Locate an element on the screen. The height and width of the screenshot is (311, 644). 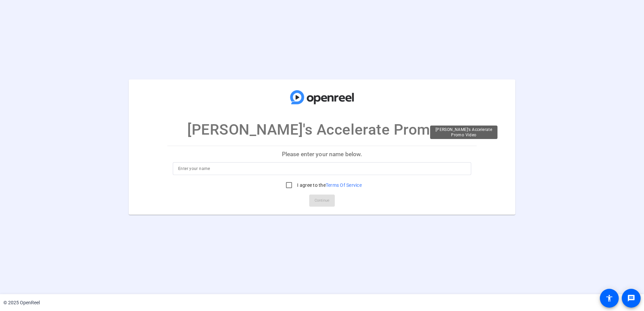
mat-icon: message is located at coordinates (632, 298).